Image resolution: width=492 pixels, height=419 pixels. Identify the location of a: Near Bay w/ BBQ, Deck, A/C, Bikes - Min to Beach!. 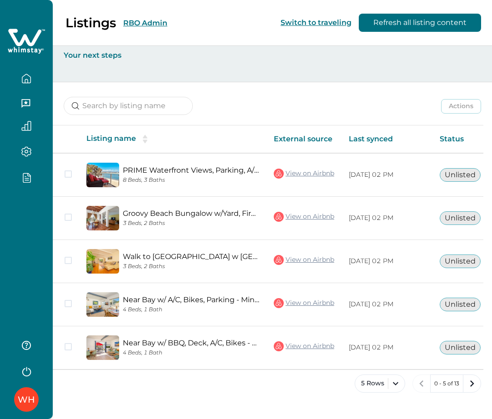
(191, 343).